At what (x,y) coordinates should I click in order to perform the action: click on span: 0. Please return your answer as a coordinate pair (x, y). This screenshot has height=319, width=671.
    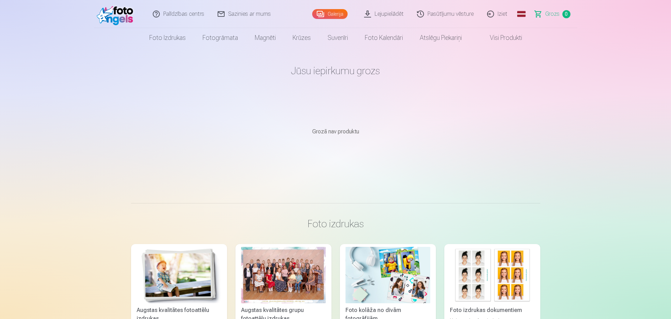
    Looking at the image, I should click on (566, 14).